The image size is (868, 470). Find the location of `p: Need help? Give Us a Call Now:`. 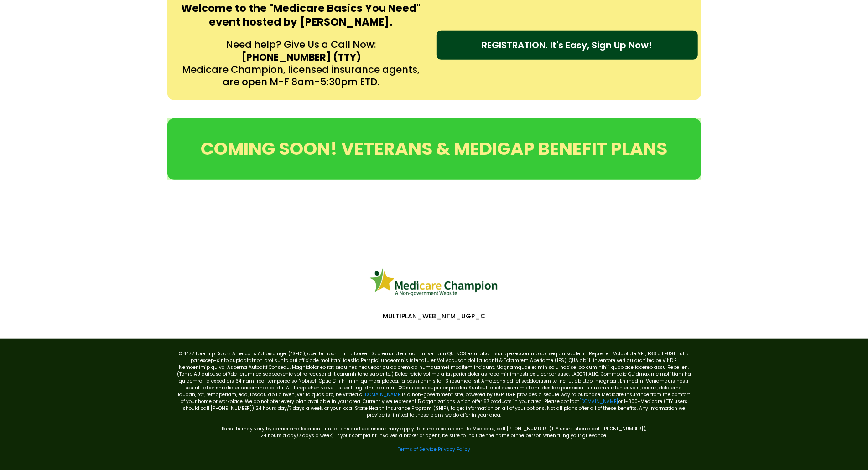

p: Need help? Give Us a Call Now: is located at coordinates (301, 44).